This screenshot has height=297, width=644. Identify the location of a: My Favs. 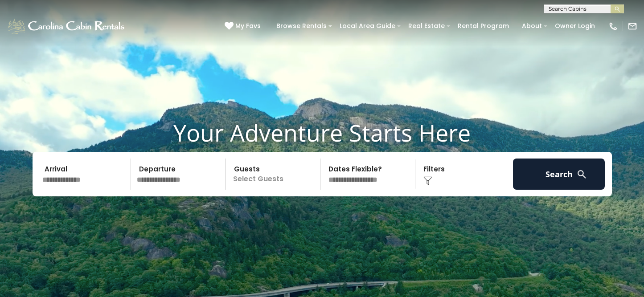
(244, 27).